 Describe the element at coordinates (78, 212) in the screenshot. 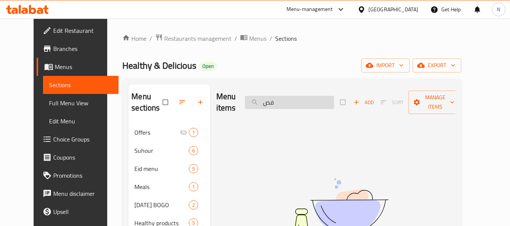

I see `a: Upsell` at that location.